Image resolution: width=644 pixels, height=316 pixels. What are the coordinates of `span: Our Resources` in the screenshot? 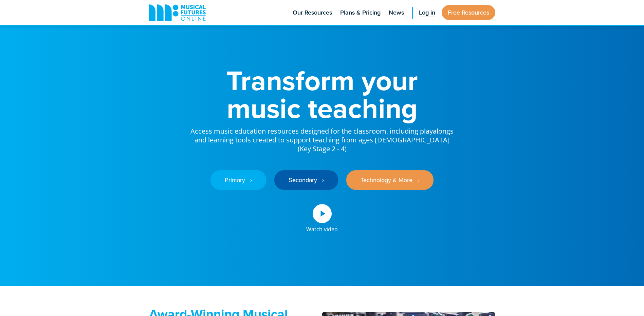 It's located at (312, 12).